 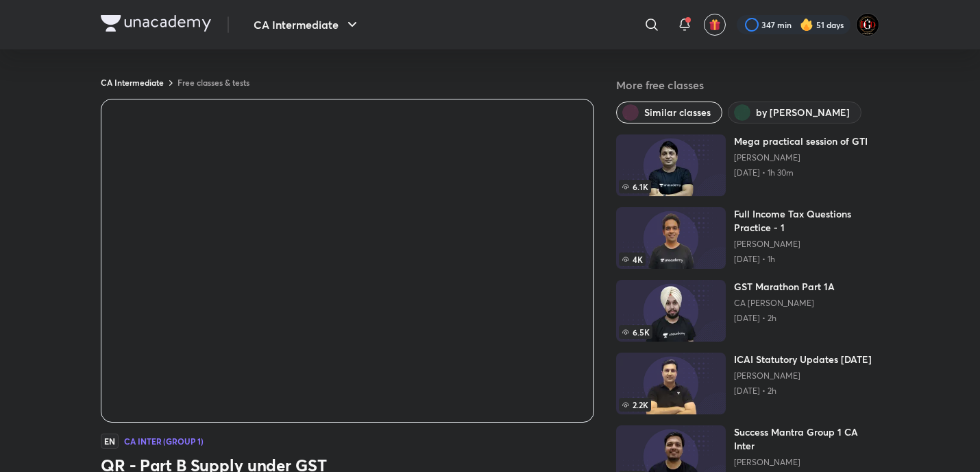 I want to click on img: streak, so click(x=807, y=25).